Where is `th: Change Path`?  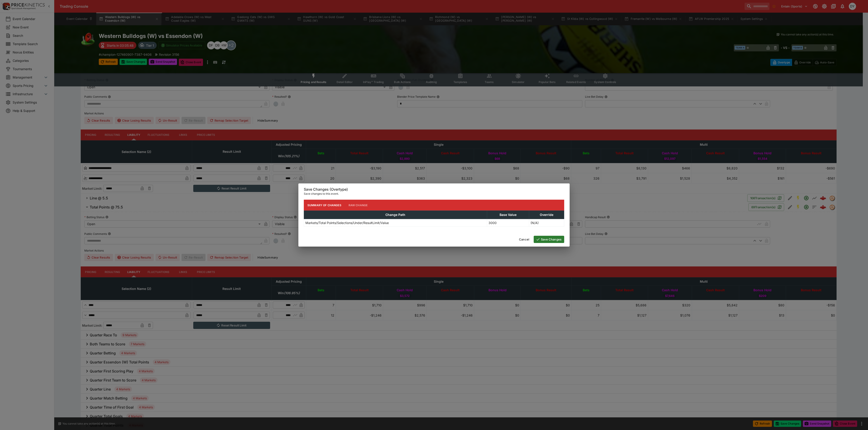
th: Change Path is located at coordinates (396, 215).